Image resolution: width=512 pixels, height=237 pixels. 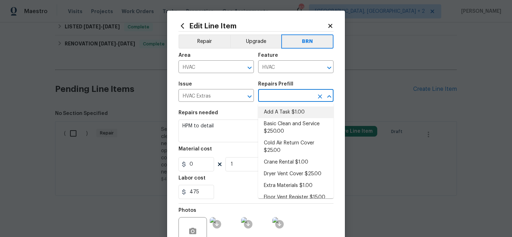 What do you see at coordinates (192, 178) in the screenshot?
I see `h5: Labor cost` at bounding box center [192, 178].